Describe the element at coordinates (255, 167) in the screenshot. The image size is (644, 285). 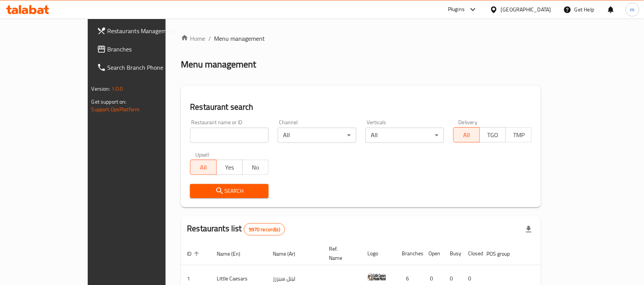
I see `button: No` at that location.